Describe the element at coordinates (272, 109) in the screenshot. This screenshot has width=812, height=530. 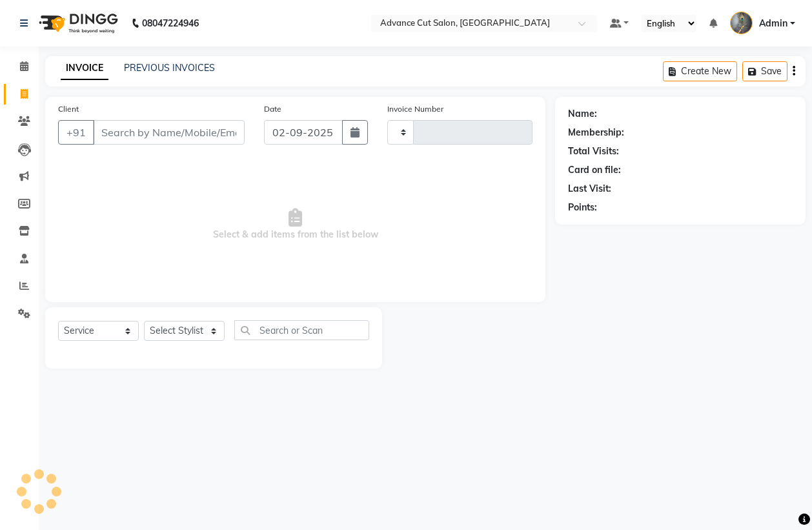
I see `label: Date` at that location.